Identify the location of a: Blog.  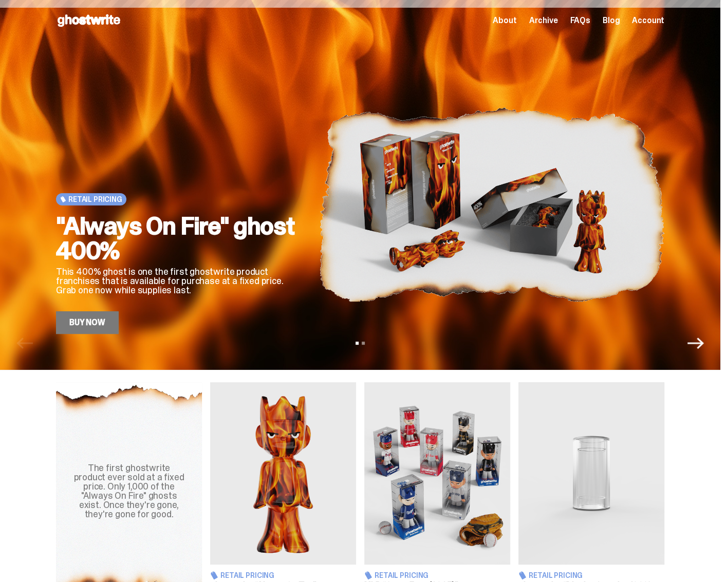
(611, 21).